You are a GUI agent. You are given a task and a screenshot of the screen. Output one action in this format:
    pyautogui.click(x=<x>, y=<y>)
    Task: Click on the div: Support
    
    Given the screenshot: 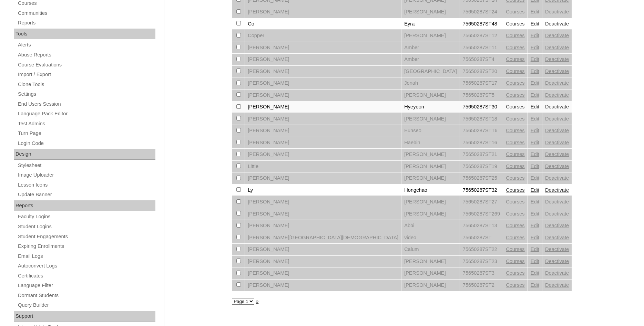 What is the action you would take?
    pyautogui.click(x=84, y=316)
    